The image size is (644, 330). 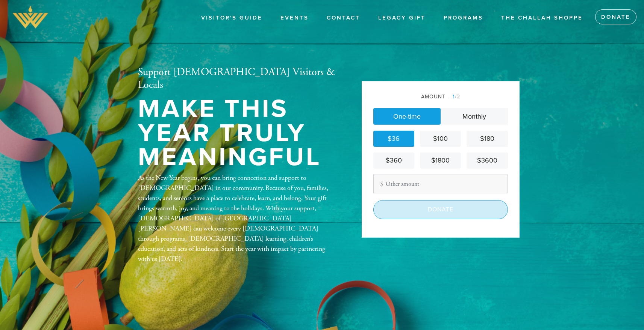 I want to click on a: Programs, so click(x=463, y=18).